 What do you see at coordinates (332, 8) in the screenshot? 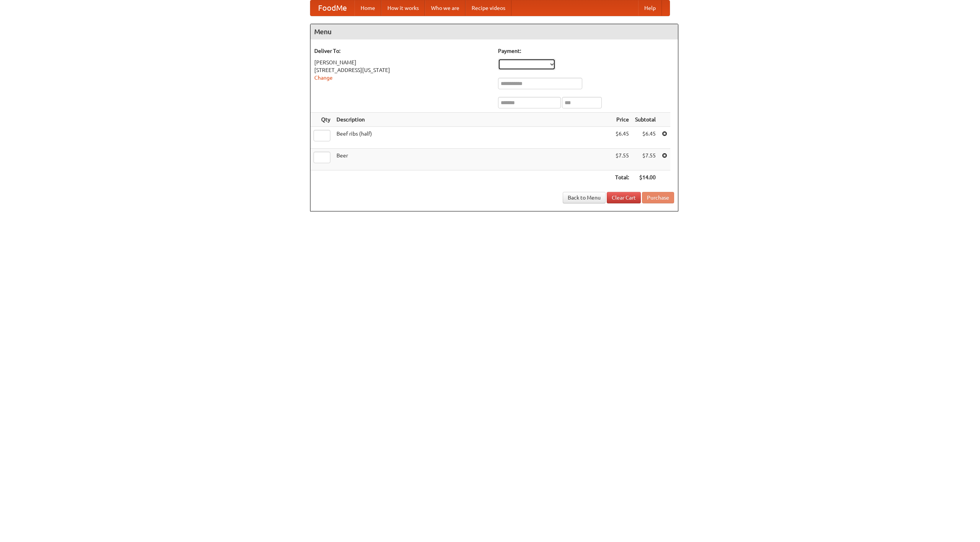
I see `a: FoodMe` at bounding box center [332, 8].